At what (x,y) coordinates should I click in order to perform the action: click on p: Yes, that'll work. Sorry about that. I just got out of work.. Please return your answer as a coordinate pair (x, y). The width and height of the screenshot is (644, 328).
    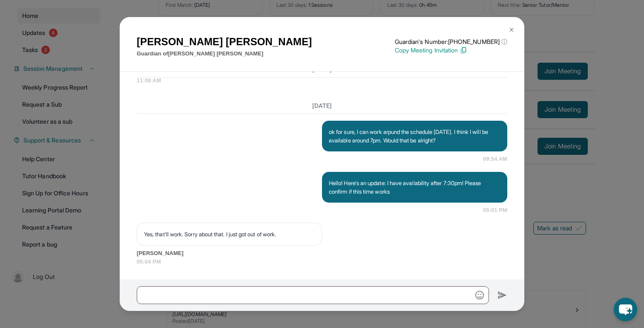
    Looking at the image, I should click on (229, 234).